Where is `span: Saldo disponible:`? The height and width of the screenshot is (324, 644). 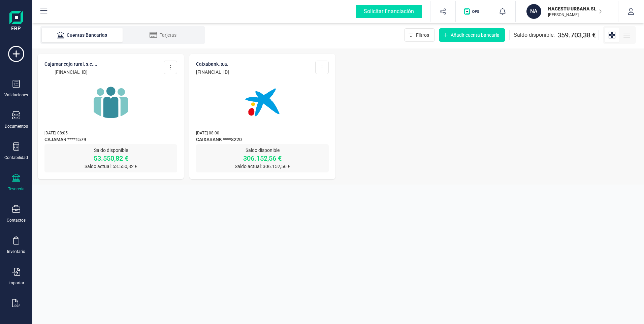
span: Saldo disponible: is located at coordinates (534, 35).